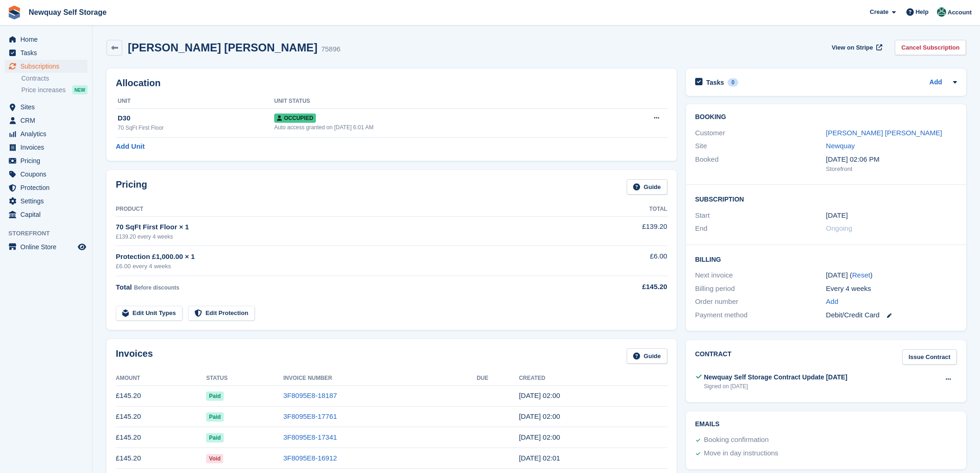 The height and width of the screenshot is (473, 980). I want to click on a: Contracts, so click(54, 78).